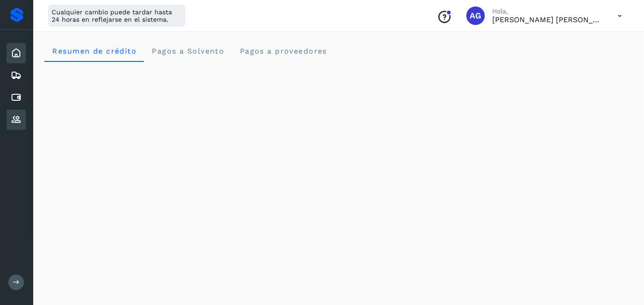 The width and height of the screenshot is (644, 305). Describe the element at coordinates (16, 119) in the screenshot. I see `div: Proveedores` at that location.